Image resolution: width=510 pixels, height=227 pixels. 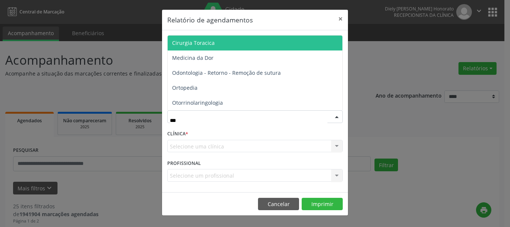 What do you see at coordinates (193, 58) in the screenshot?
I see `span: Medicina da Dor` at bounding box center [193, 58].